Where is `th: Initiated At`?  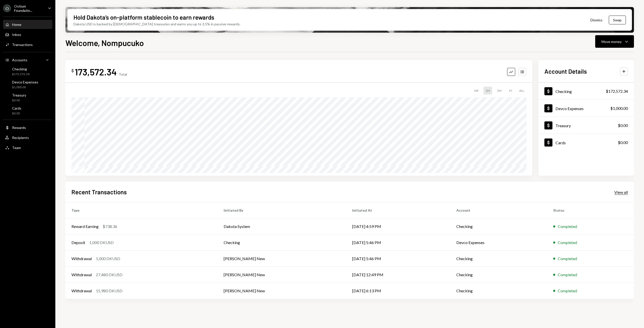 th: Initiated At is located at coordinates (398, 210).